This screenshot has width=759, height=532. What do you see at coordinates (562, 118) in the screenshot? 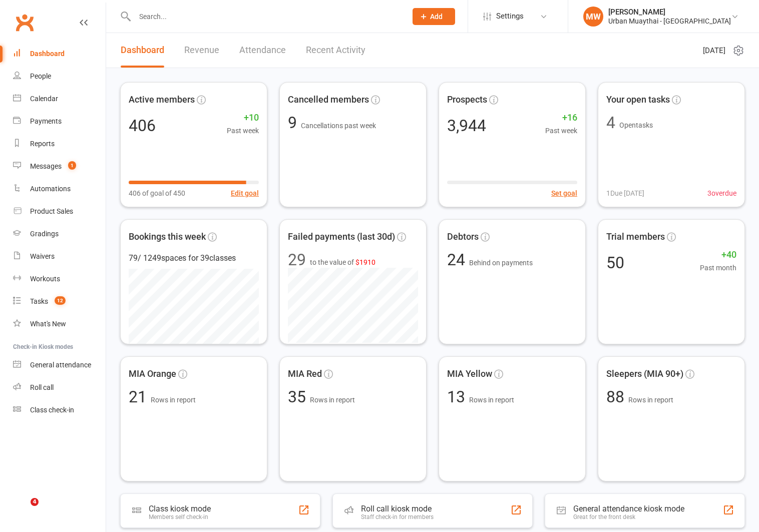
I see `span: +16` at bounding box center [562, 118].